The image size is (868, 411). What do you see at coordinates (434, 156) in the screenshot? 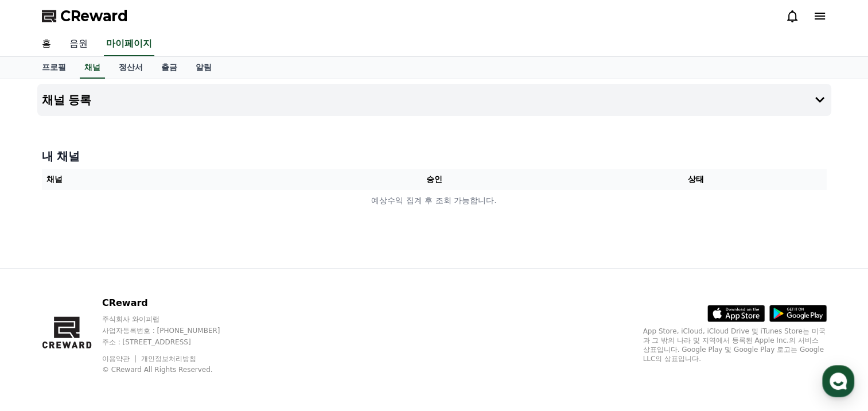
I see `h4: 내 채널` at bounding box center [434, 156].